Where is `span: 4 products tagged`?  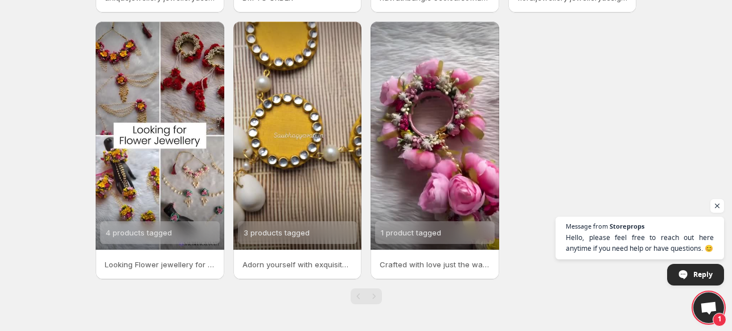
span: 4 products tagged is located at coordinates (139, 233).